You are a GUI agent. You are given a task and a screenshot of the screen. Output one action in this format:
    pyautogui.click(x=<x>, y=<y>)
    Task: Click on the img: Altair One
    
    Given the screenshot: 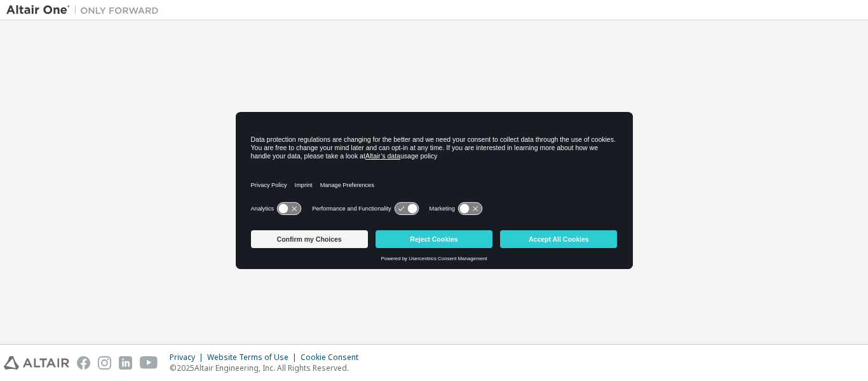 What is the action you would take?
    pyautogui.click(x=86, y=10)
    